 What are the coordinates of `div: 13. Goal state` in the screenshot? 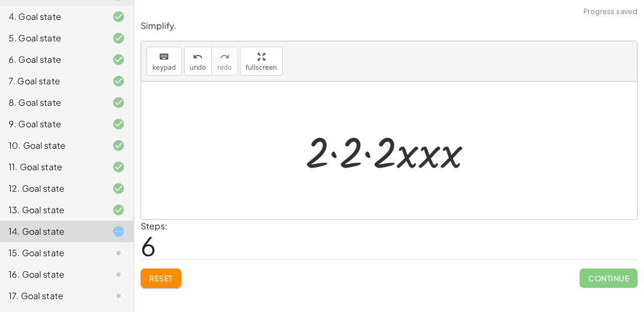 It's located at (51, 210).